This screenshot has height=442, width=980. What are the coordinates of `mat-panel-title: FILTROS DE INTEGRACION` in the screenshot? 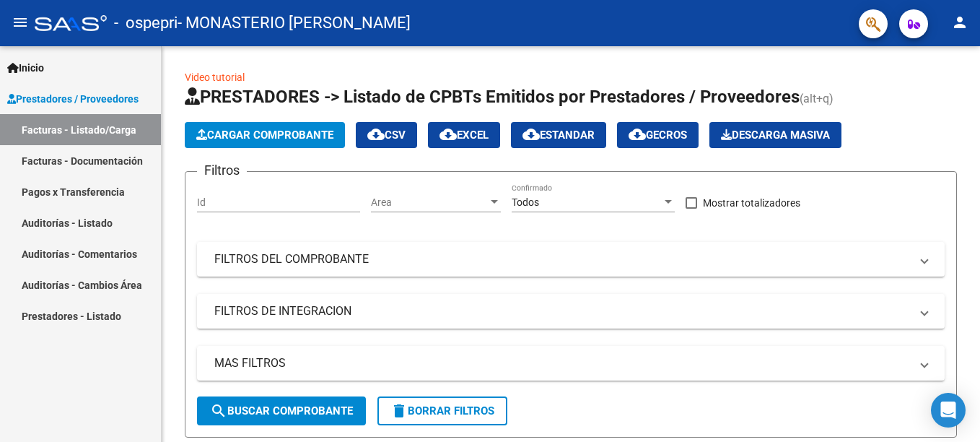 It's located at (562, 311).